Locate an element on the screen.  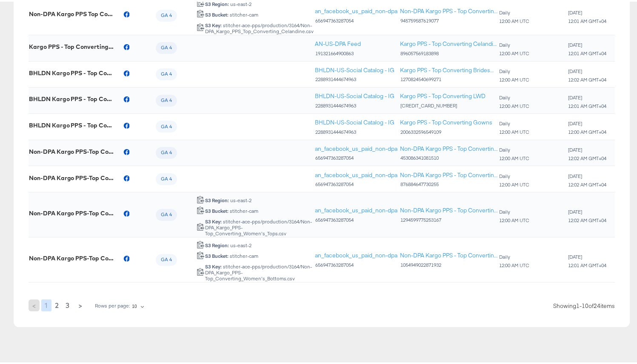
div: Kargo PPS - Top Converting Gowns is located at coordinates (446, 121).